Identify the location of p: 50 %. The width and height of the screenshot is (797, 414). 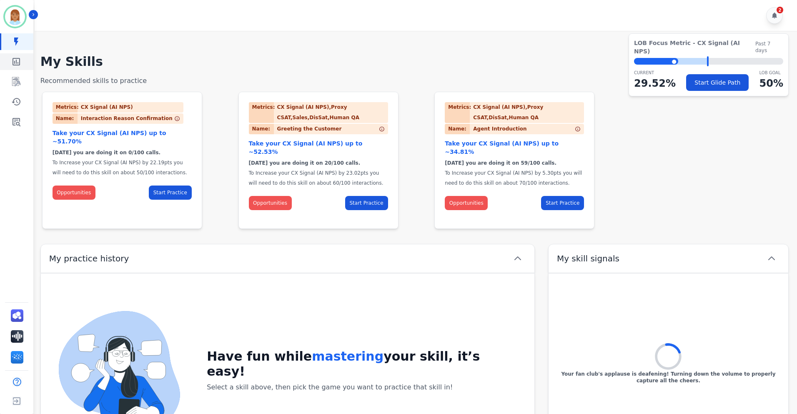
(771, 83).